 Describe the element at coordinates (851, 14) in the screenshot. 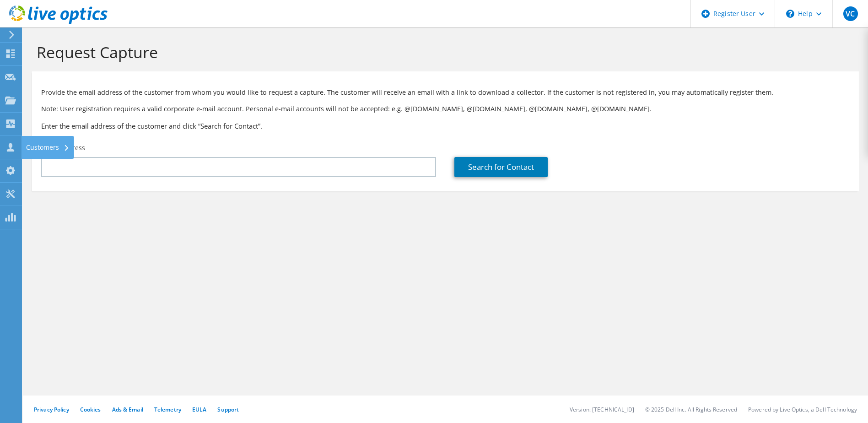

I see `span: VC` at that location.